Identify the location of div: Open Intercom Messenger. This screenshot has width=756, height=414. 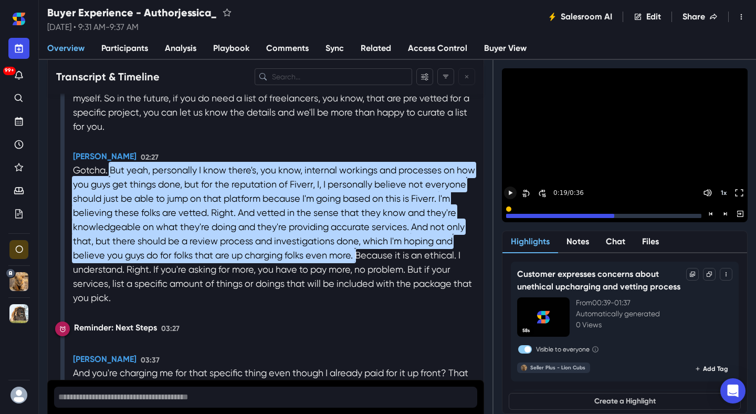
(733, 391).